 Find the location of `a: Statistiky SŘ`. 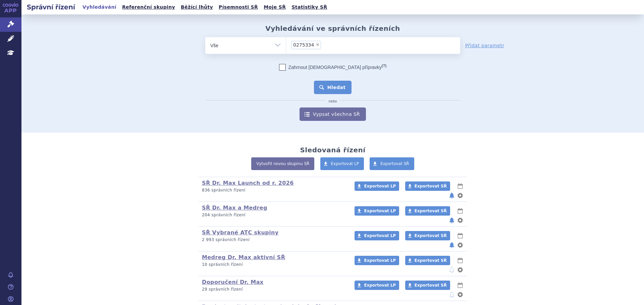

a: Statistiky SŘ is located at coordinates (309, 7).